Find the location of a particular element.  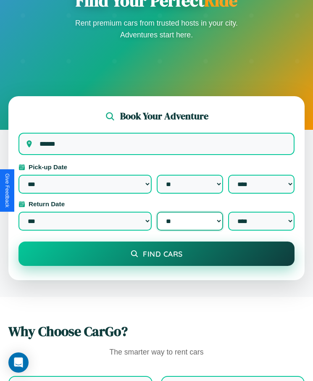

h2: Book Your Adventure is located at coordinates (164, 116).